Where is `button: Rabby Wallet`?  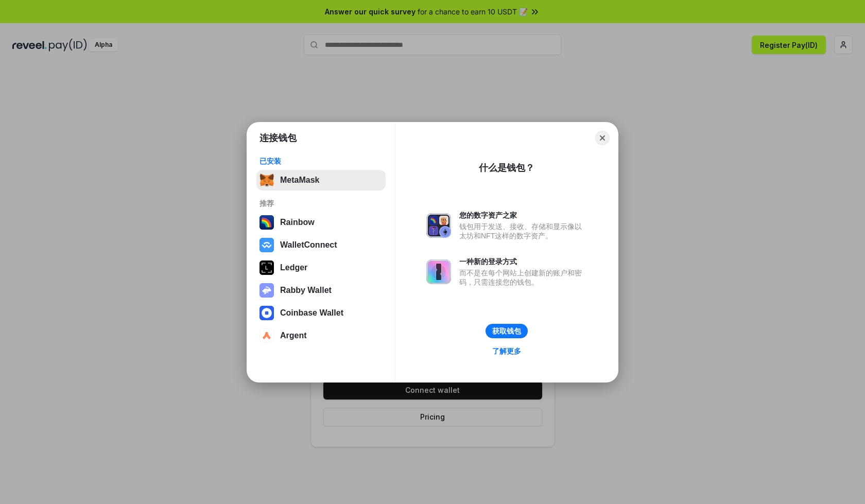
button: Rabby Wallet is located at coordinates (321, 290).